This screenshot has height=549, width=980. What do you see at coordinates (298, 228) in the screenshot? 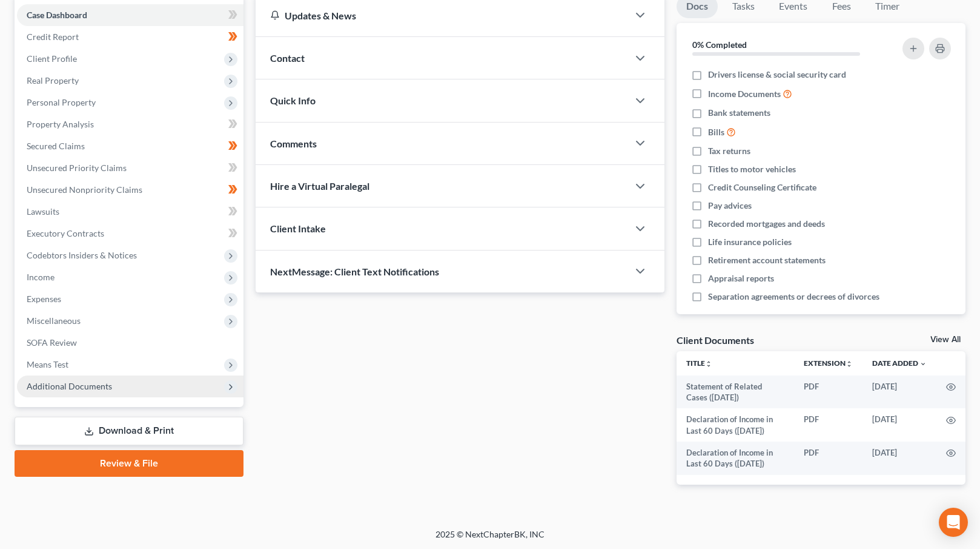
I see `span: Client Intake` at bounding box center [298, 228].